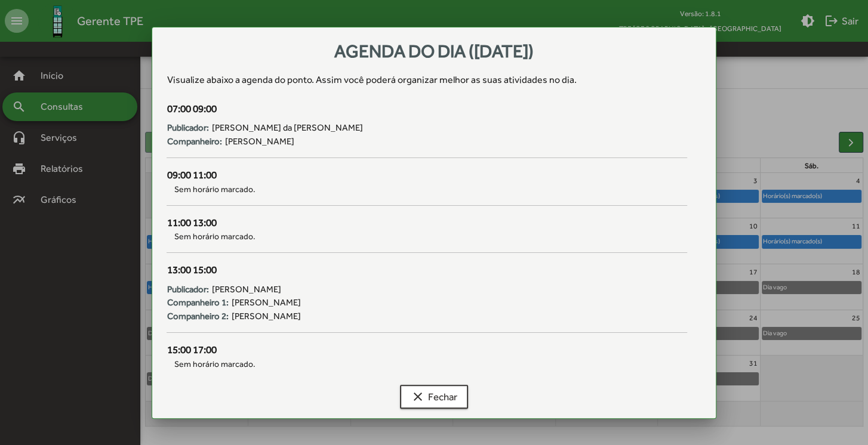 Image resolution: width=868 pixels, height=445 pixels. I want to click on span: Fechar, so click(434, 397).